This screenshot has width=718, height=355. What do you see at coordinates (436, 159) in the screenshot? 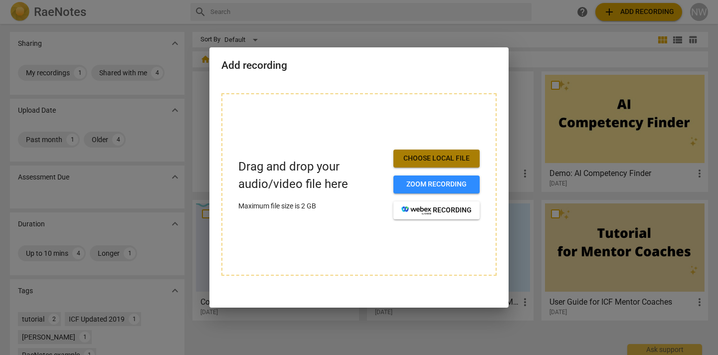
I see `span: Choose local file` at bounding box center [436, 159].